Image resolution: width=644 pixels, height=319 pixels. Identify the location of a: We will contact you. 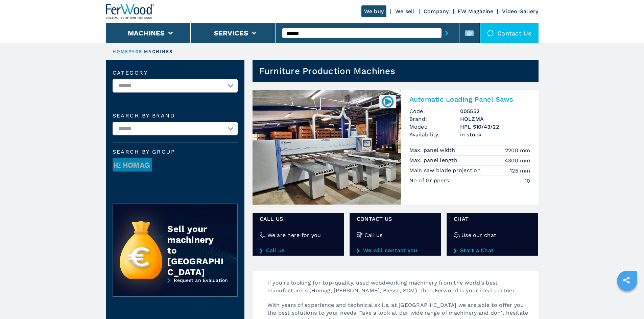
(395, 250).